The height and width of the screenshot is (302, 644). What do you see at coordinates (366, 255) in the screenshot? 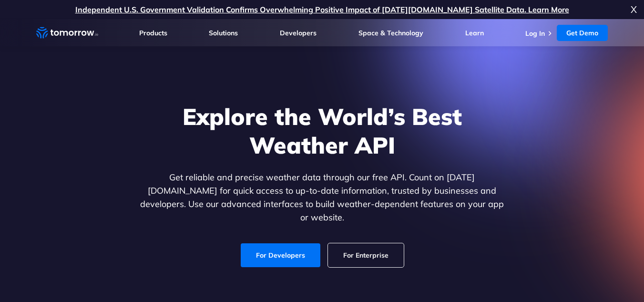
I see `a: For Enterprise` at bounding box center [366, 255].